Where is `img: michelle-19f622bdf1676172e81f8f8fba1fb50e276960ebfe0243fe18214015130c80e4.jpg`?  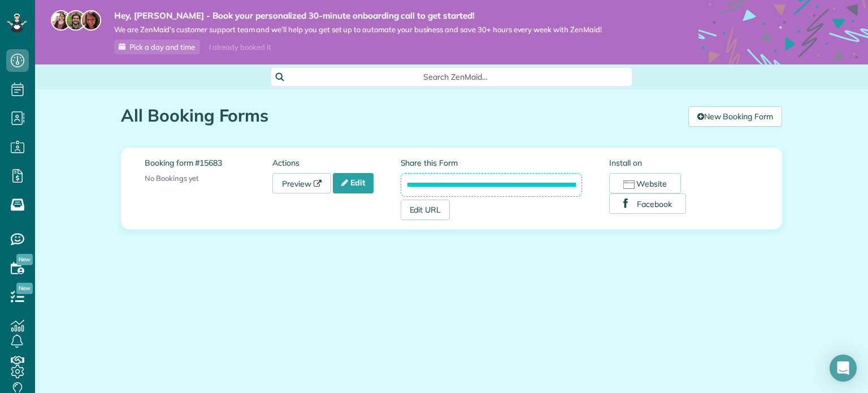 img: michelle-19f622bdf1676172e81f8f8fba1fb50e276960ebfe0243fe18214015130c80e4.jpg is located at coordinates (91, 21).